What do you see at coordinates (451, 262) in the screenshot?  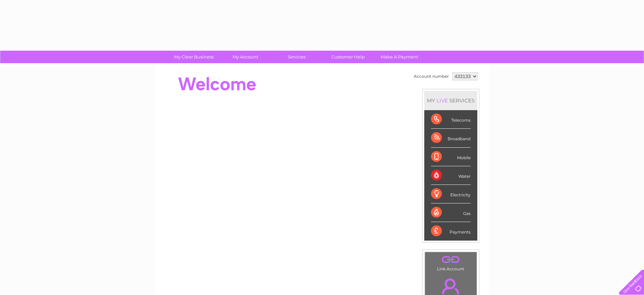 I see `td: Link Account` at bounding box center [451, 262].